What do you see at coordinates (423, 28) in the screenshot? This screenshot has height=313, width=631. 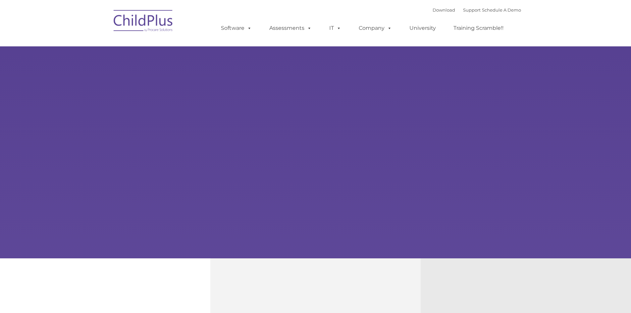 I see `a: University` at bounding box center [423, 28].